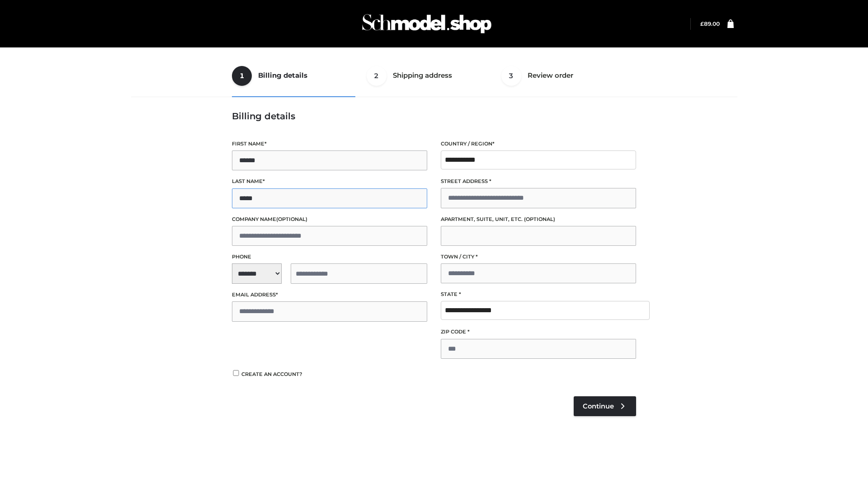 The image size is (868, 488). What do you see at coordinates (329, 295) in the screenshot?
I see `label: Email address` at bounding box center [329, 295].